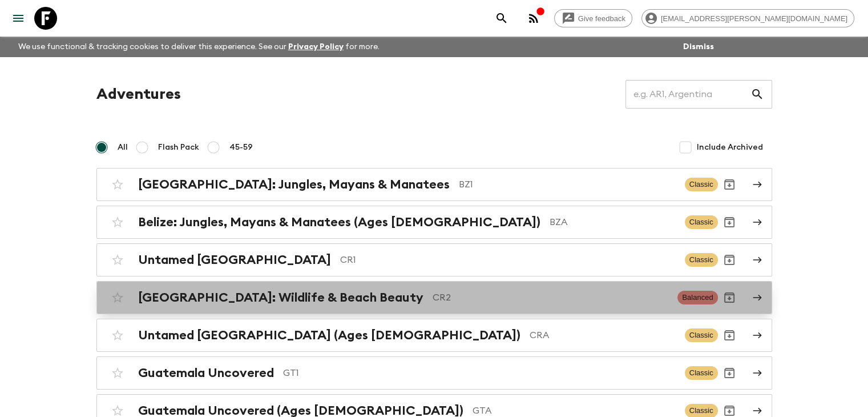  I want to click on span: Balanced, so click(697, 298).